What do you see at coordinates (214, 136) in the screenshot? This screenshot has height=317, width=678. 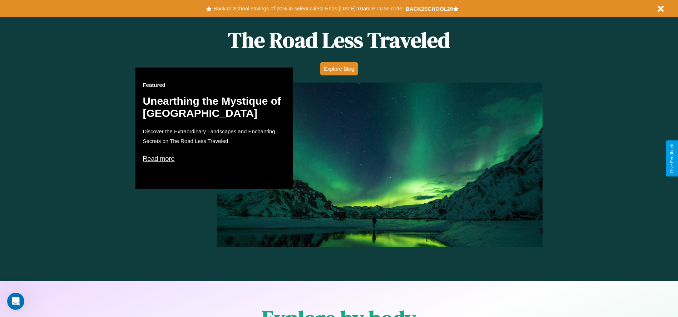 I see `p: Discover the Extraordinary Landscapes and Enchanting Secrets on The Road Less Traveled.` at bounding box center [214, 136].